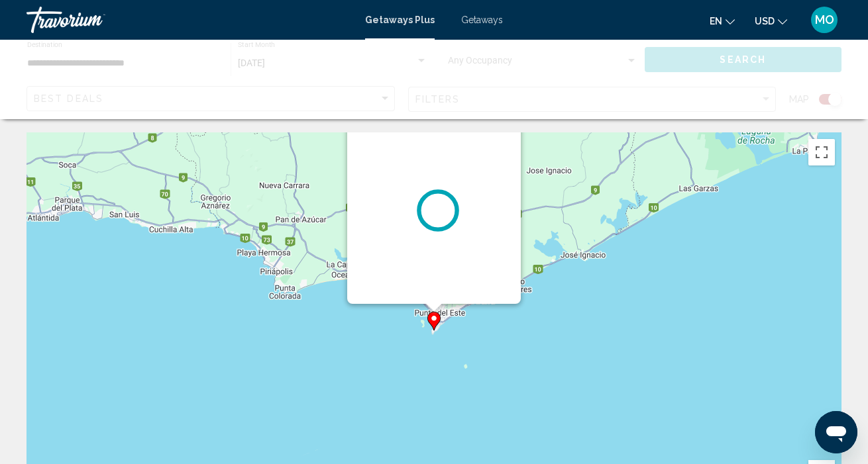  Describe the element at coordinates (771, 20) in the screenshot. I see `button: Change currency` at that location.